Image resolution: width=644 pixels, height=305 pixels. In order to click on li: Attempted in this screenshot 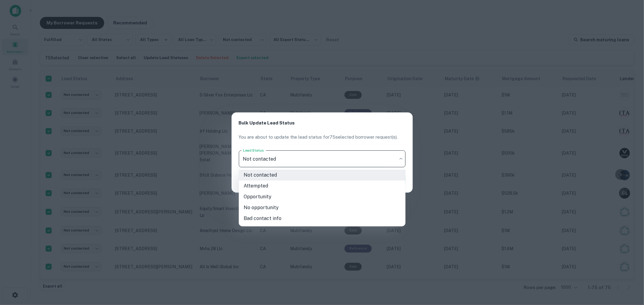, I will do `click(322, 186)`.